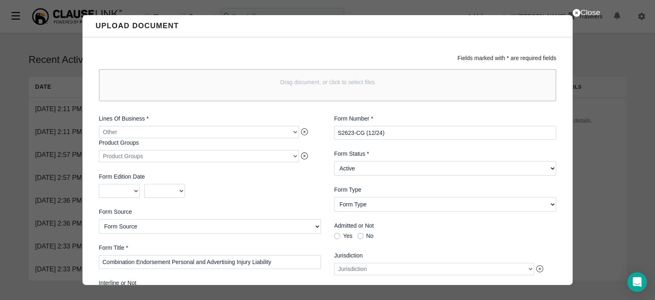 The height and width of the screenshot is (300, 655). I want to click on label: Form Title *, so click(210, 247).